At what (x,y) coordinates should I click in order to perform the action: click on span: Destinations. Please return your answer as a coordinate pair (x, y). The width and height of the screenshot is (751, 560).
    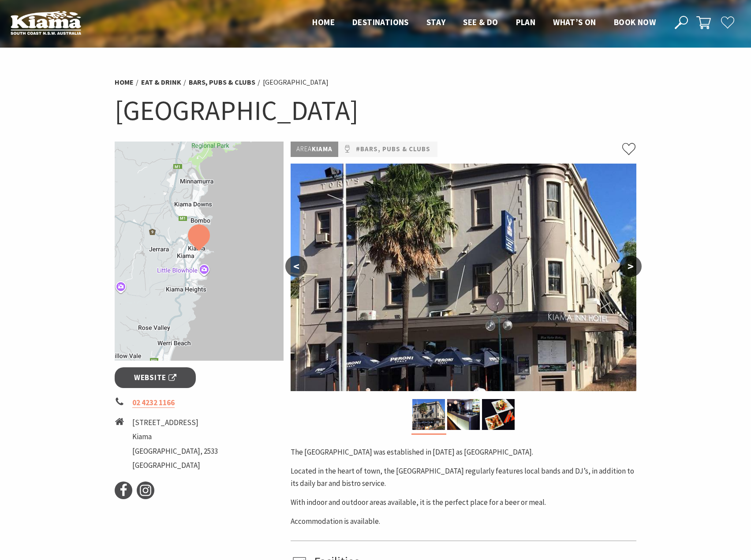
    Looking at the image, I should click on (381, 22).